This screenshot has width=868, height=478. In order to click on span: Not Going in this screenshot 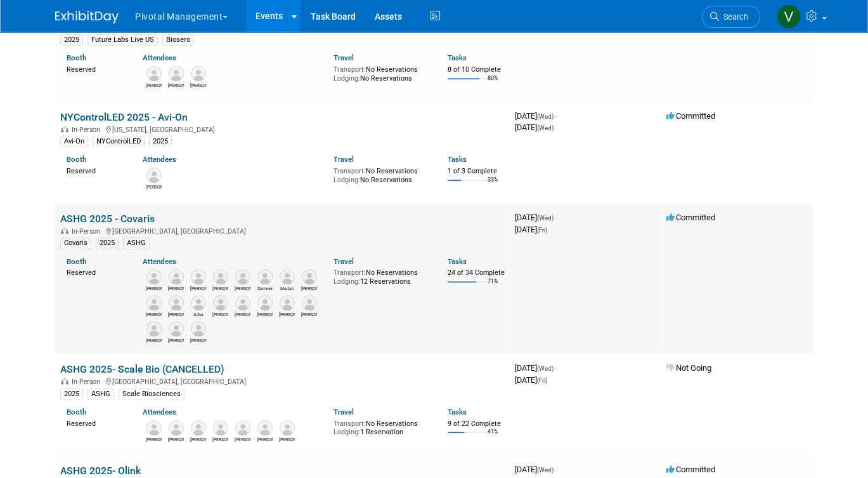, I will do `click(688, 367)`.